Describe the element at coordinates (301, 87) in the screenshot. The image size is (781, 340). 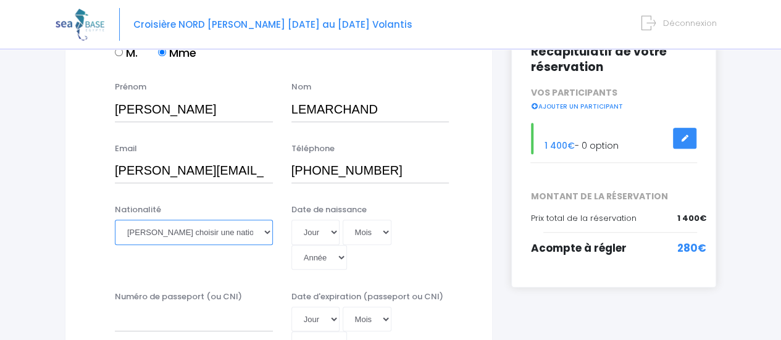
I see `label: Nom` at that location.